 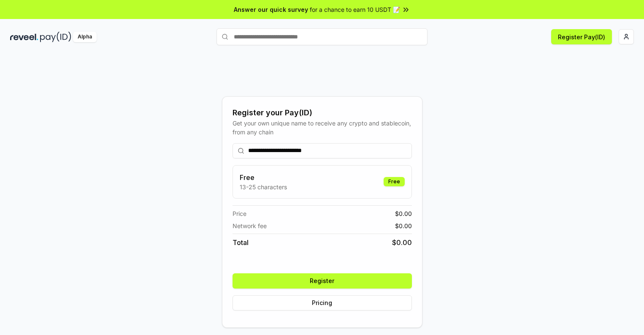 I want to click on p: 13-25 characters, so click(x=263, y=187).